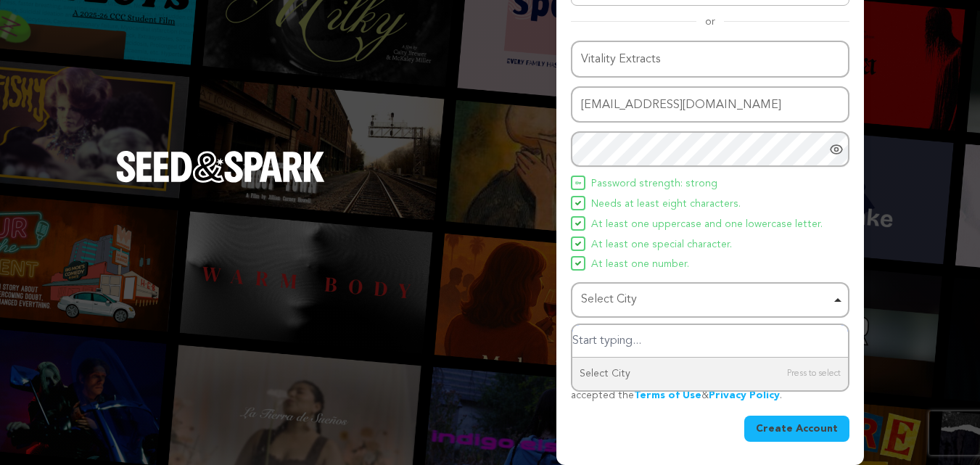  I want to click on input: Email address, so click(710, 105).